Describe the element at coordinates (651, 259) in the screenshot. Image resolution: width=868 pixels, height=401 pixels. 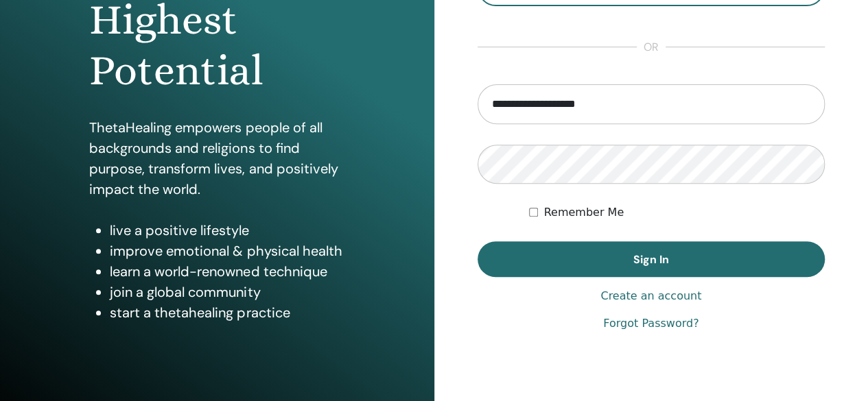
I see `button: Sign In` at that location.